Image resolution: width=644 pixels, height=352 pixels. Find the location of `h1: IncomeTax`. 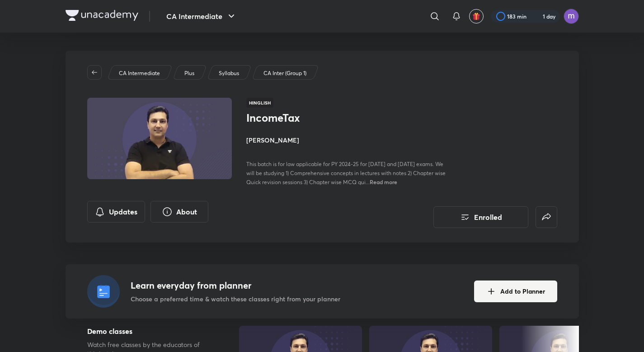

h1: IncomeTax is located at coordinates (320, 118).